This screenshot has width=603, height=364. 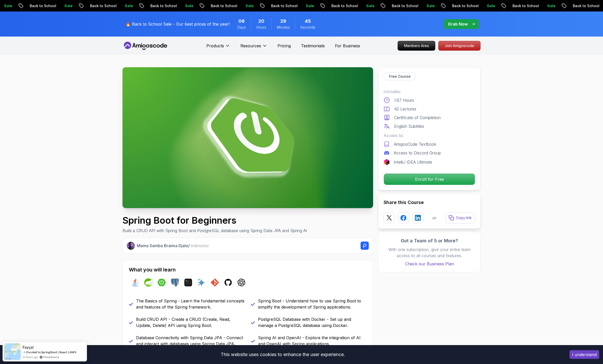 What do you see at coordinates (242, 22) in the screenshot?
I see `span: 6 Days` at bounding box center [242, 22].